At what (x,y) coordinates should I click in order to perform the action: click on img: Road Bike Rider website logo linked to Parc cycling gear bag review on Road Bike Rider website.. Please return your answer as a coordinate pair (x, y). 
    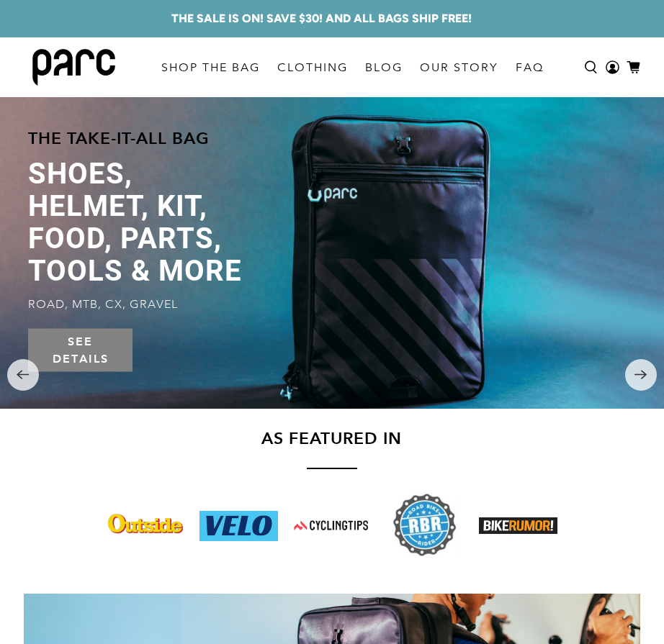
    Looking at the image, I should click on (425, 525).